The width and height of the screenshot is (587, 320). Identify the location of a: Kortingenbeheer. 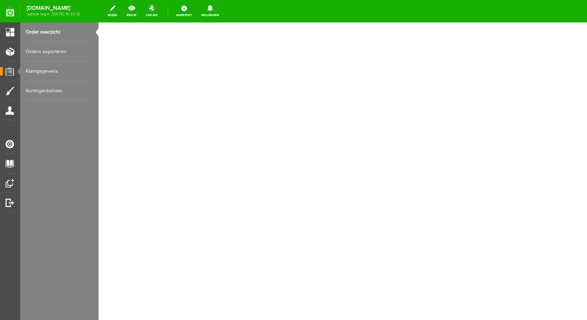
(59, 91).